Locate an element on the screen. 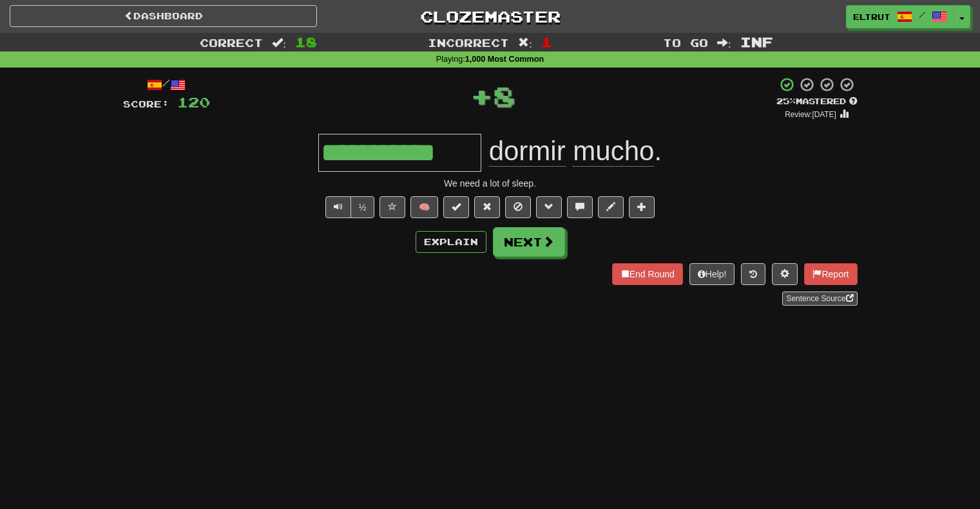 The image size is (980, 509). div: We need a lot of sleep. is located at coordinates (490, 183).